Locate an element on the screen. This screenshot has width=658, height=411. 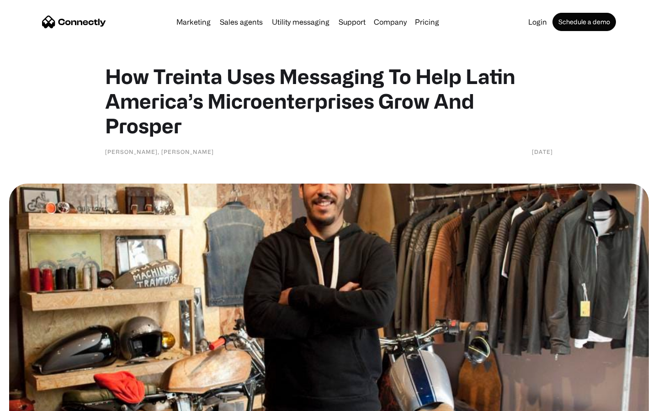
a: Login is located at coordinates (538, 22).